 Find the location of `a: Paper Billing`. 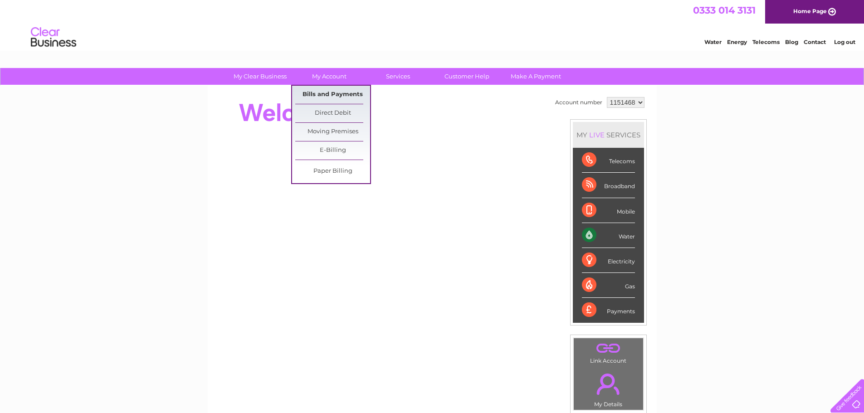

a: Paper Billing is located at coordinates (333, 171).